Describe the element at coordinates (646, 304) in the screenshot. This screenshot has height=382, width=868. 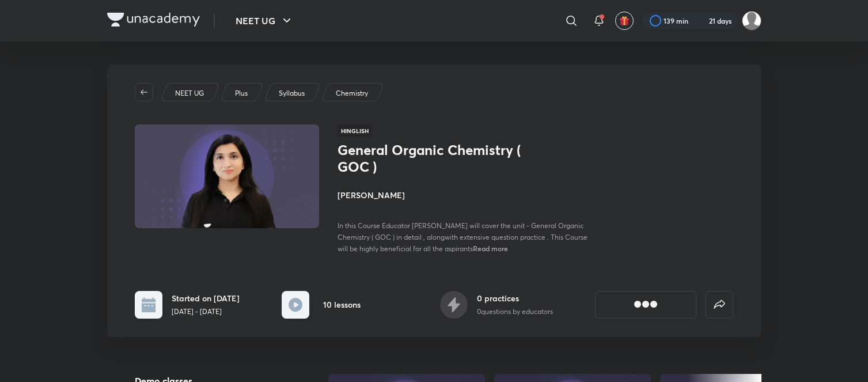
I see `button: [object Object]` at that location.